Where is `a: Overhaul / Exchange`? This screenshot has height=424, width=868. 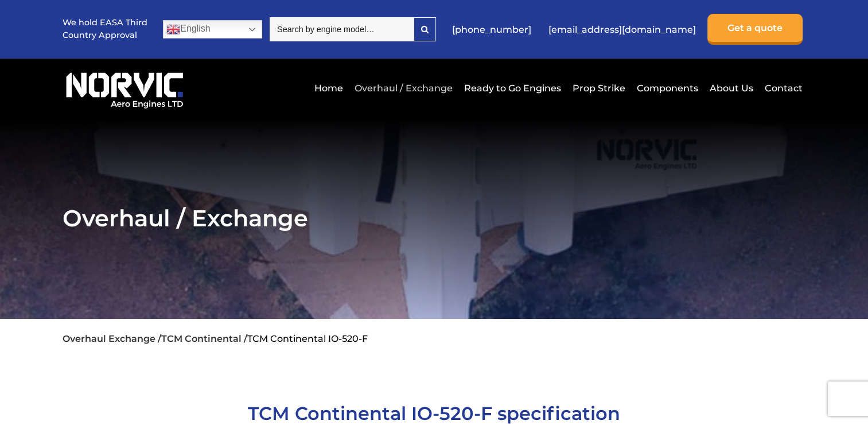
a: Overhaul / Exchange is located at coordinates (403, 88).